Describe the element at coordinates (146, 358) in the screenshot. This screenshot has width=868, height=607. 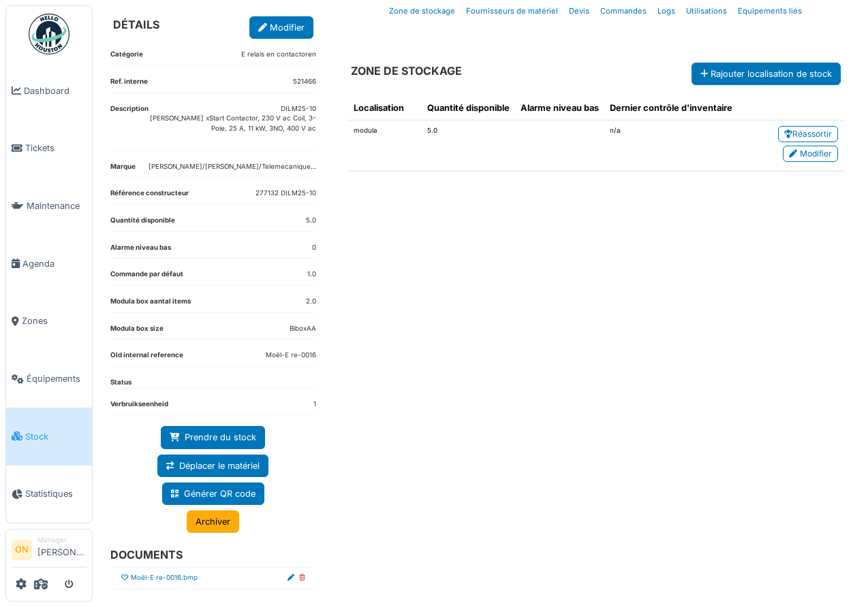
I see `dt: Old internal reference` at that location.